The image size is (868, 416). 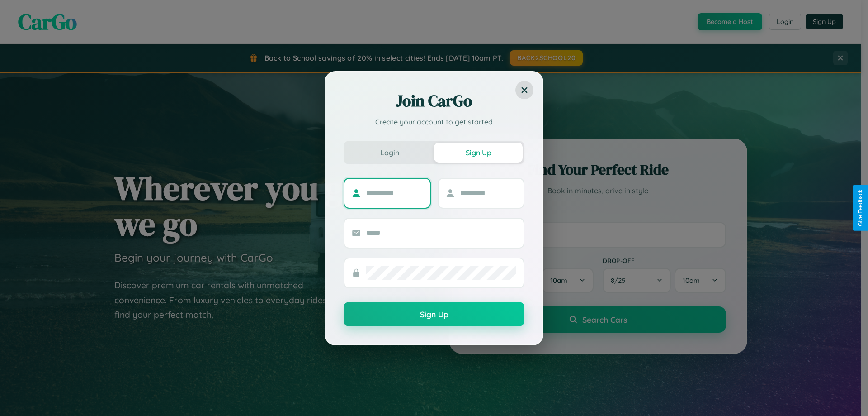 I want to click on h2: Join CarGo, so click(x=434, y=101).